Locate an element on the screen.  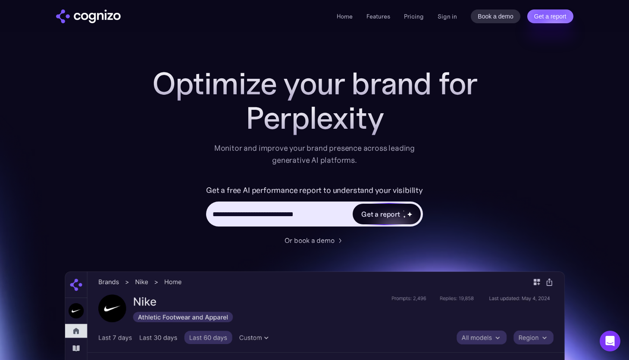
a: Pricing is located at coordinates (414, 16).